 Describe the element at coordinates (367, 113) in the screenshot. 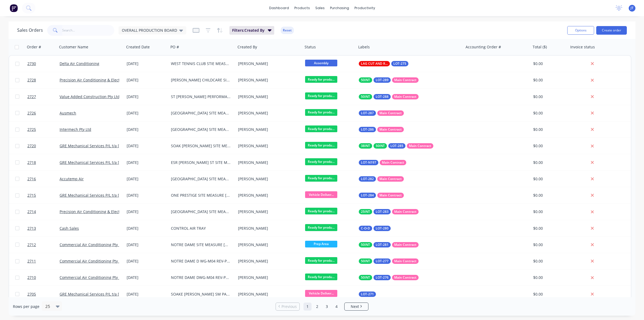

I see `span: LOT-287` at that location.